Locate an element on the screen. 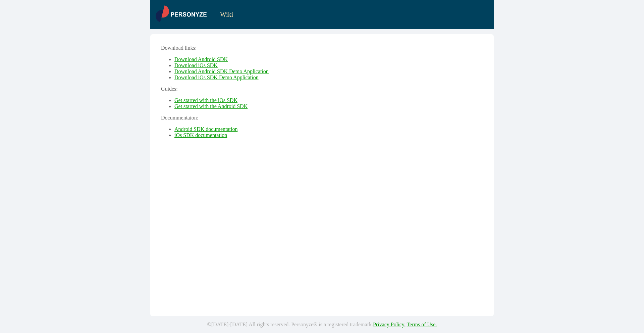  a: Download Android SDK Demo Application is located at coordinates (221, 71).